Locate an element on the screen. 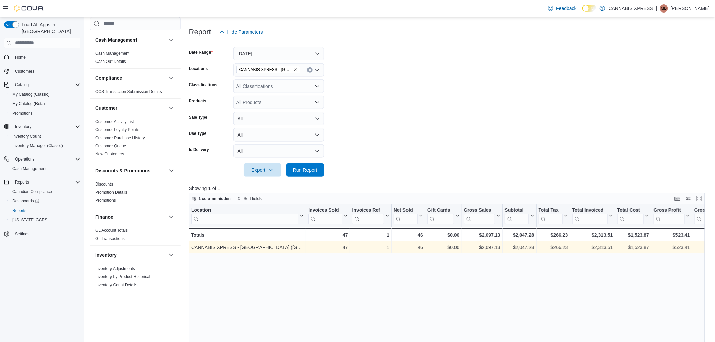 Image resolution: width=715 pixels, height=342 pixels. span: GL Account Totals is located at coordinates (112, 231).